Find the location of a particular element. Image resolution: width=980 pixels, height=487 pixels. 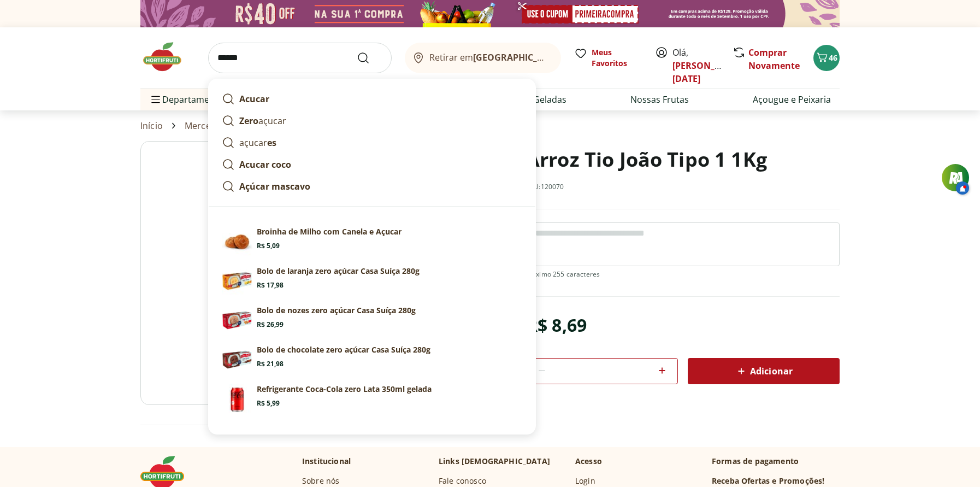

span: R$ 5,99 is located at coordinates (269, 403).